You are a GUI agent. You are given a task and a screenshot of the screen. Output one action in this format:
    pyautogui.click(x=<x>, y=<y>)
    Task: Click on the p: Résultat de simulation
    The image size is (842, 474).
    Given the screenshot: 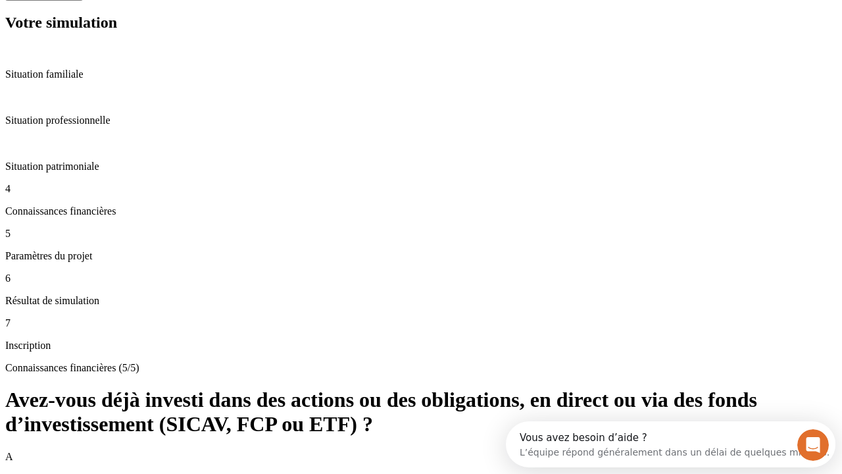 What is the action you would take?
    pyautogui.click(x=421, y=301)
    